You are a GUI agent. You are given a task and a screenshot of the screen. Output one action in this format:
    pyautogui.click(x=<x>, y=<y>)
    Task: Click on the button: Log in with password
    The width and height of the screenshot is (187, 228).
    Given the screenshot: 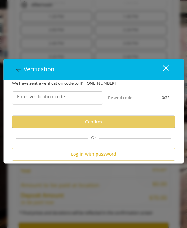 What is the action you would take?
    pyautogui.click(x=94, y=154)
    